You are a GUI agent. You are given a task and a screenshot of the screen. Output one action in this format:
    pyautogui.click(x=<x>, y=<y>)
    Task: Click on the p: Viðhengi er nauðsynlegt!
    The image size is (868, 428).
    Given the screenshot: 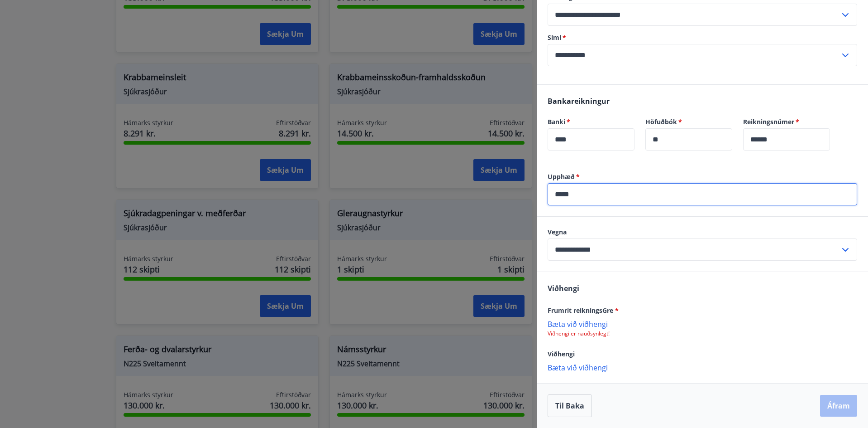 What is the action you would take?
    pyautogui.click(x=702, y=334)
    